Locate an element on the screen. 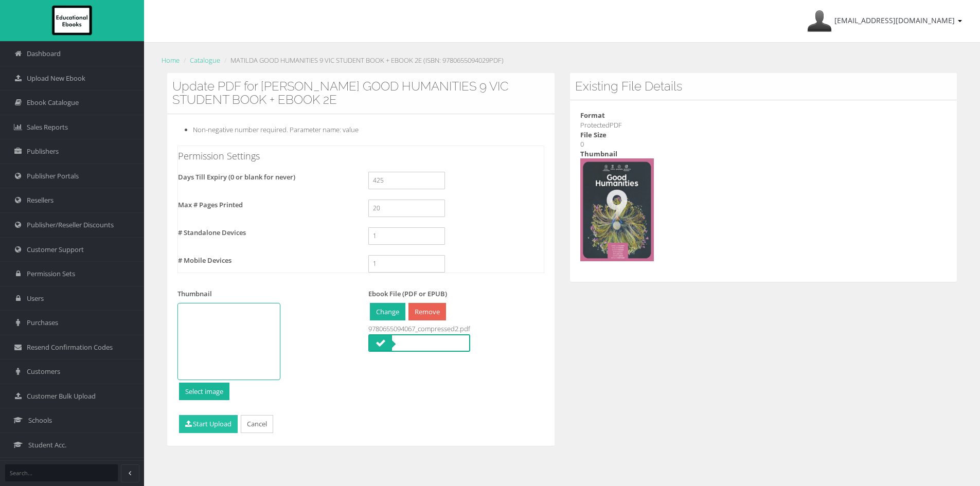 The width and height of the screenshot is (980, 486). input: Search... is located at coordinates (61, 472).